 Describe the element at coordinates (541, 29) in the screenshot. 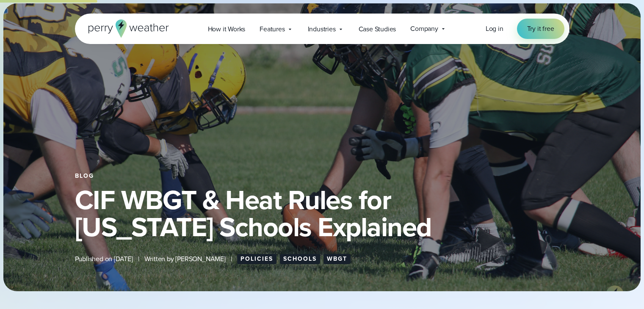

I see `a: Try it free` at that location.